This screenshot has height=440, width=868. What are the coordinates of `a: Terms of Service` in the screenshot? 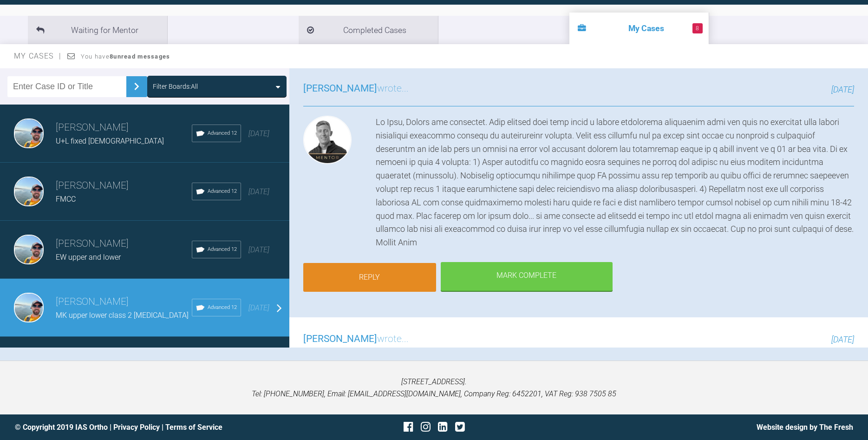 It's located at (194, 427).